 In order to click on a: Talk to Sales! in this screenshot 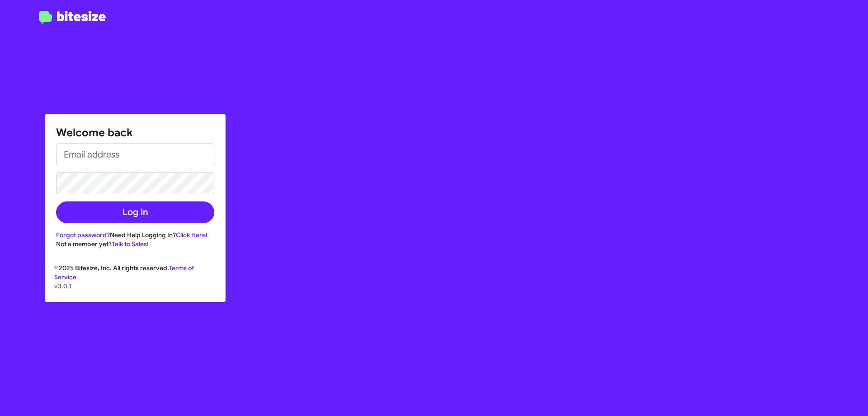, I will do `click(130, 244)`.